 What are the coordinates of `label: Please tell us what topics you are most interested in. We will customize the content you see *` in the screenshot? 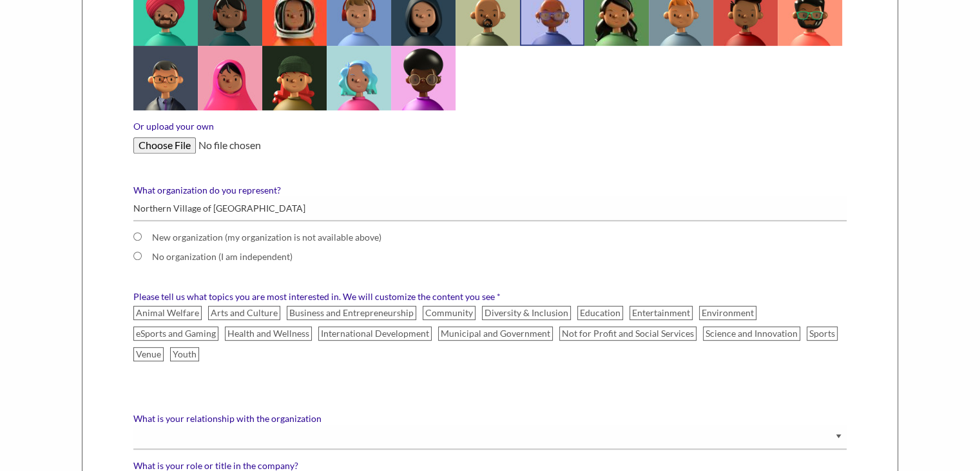 It's located at (491, 297).